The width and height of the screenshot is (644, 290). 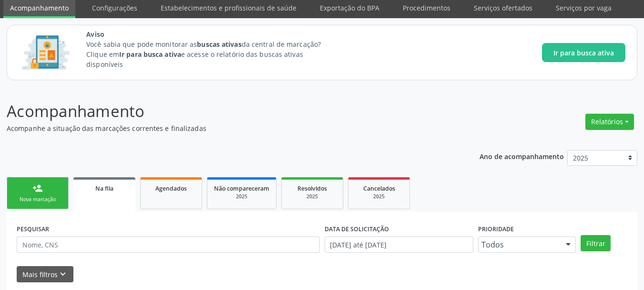 What do you see at coordinates (518, 244) in the screenshot?
I see `span: Todos` at bounding box center [518, 244].